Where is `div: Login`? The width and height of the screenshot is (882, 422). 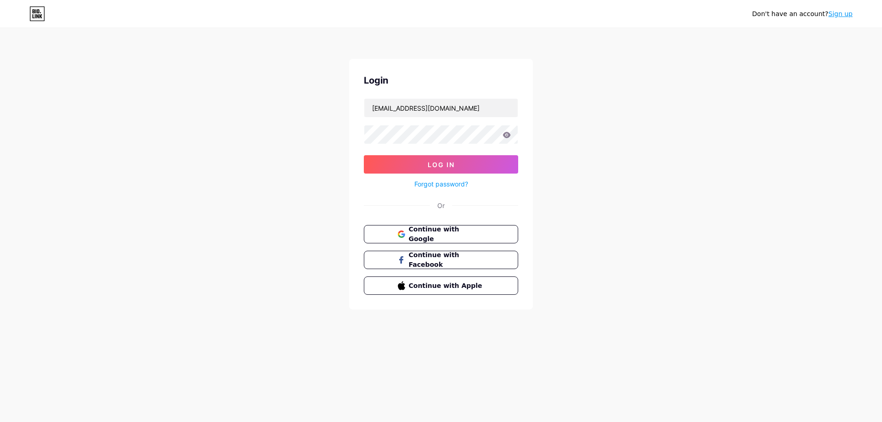 div: Login is located at coordinates (441, 80).